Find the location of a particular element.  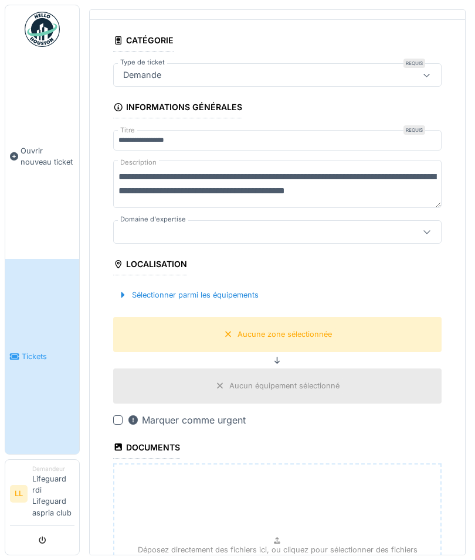

div: Aucun équipement sélectionné is located at coordinates (284, 385).